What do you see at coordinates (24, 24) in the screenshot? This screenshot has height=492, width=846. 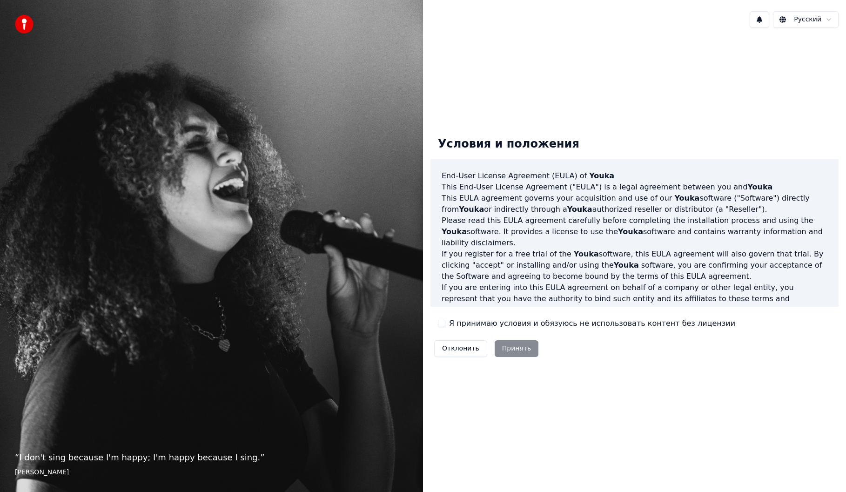 I see `img: youka` at bounding box center [24, 24].